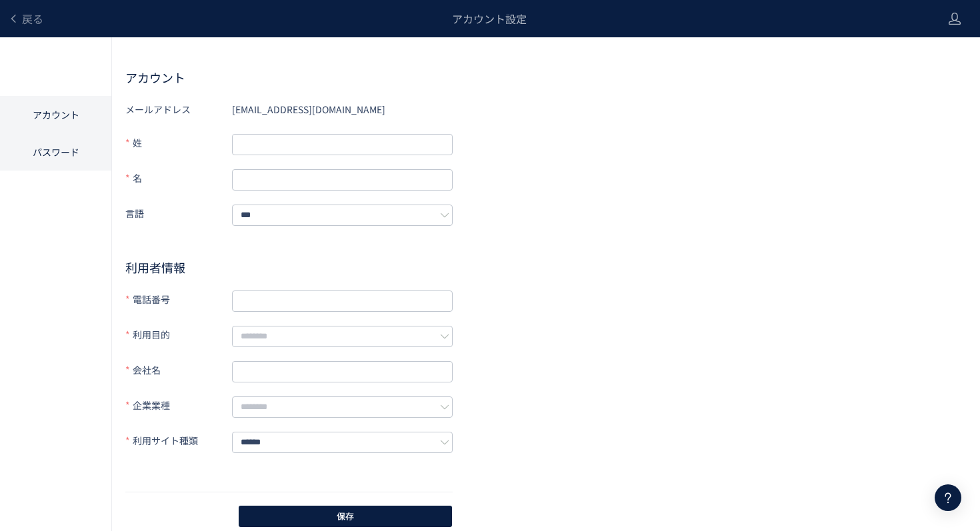 The width and height of the screenshot is (980, 531). Describe the element at coordinates (178, 110) in the screenshot. I see `label: メールアドレス` at that location.